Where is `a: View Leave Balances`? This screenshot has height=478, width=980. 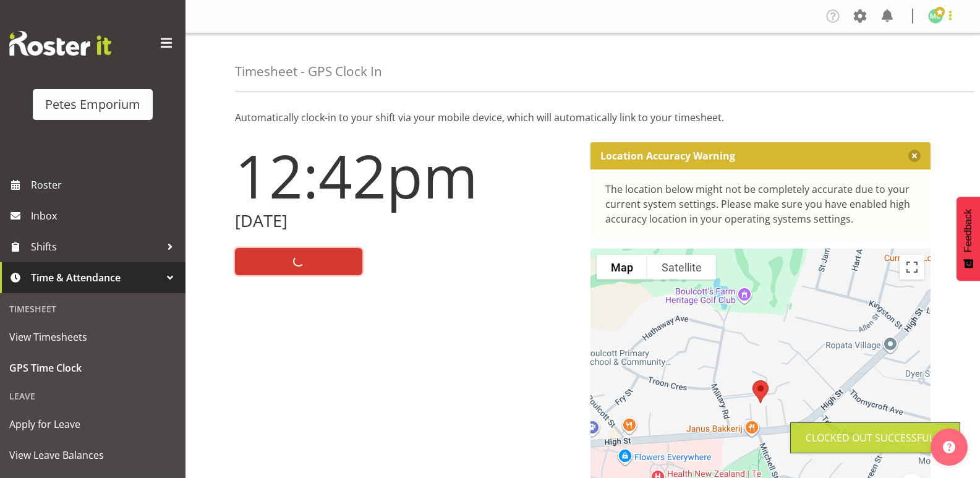
a: View Leave Balances is located at coordinates (93, 455).